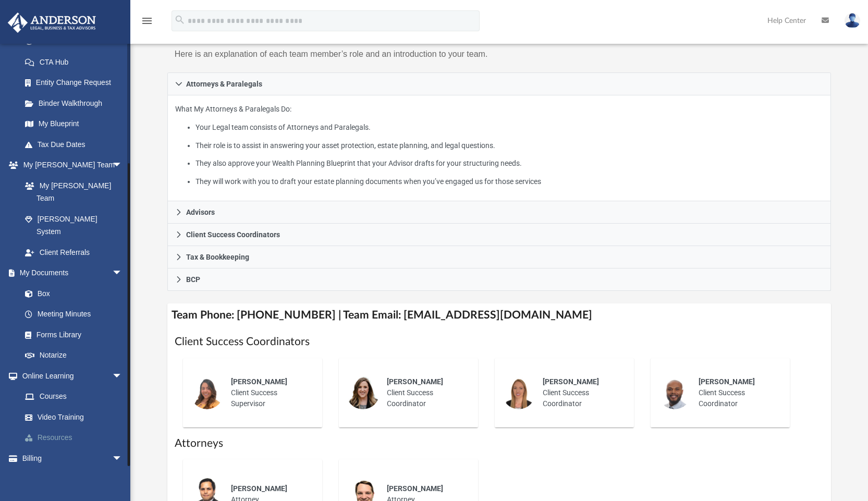 This screenshot has width=868, height=501. I want to click on a: Entity Change Request, so click(76, 83).